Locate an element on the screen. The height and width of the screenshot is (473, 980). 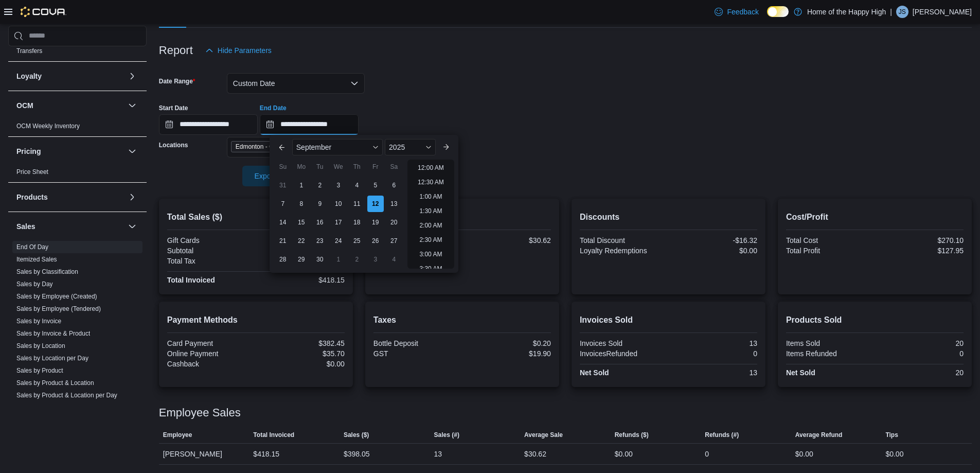
div: Items Refunded is located at coordinates (829, 354).